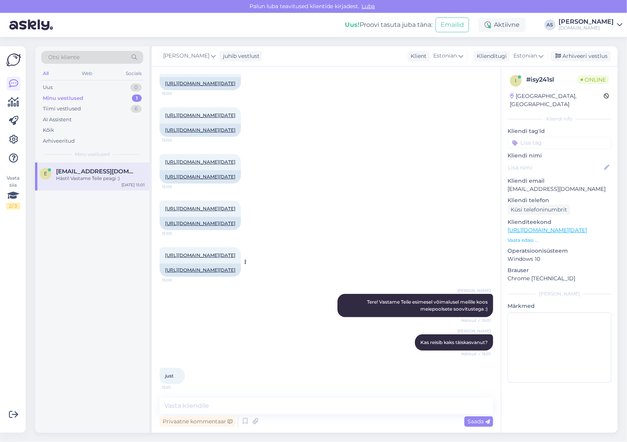 The width and height of the screenshot is (627, 442). Describe the element at coordinates (62, 109) in the screenshot. I see `div: Tiimi vestlused` at that location.